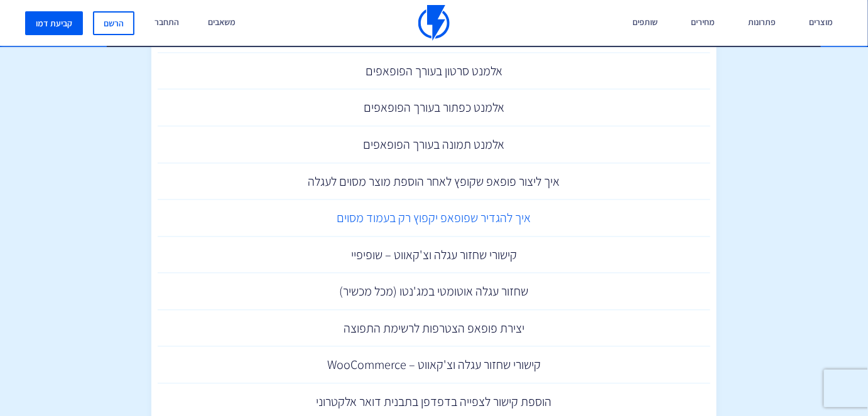  What do you see at coordinates (434, 218) in the screenshot?
I see `a: איך להגדיר שפופאפ יקפוץ רק בעמוד מסוים` at bounding box center [434, 218].